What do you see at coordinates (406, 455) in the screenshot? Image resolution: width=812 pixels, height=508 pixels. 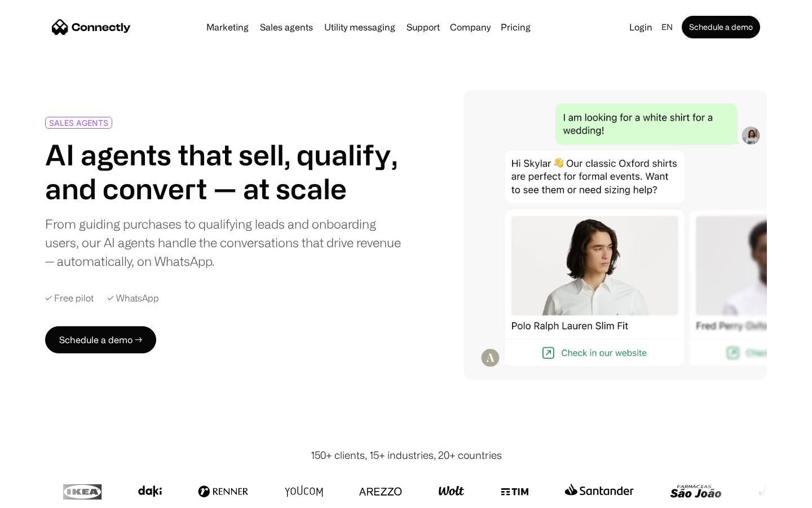 I see `div: 150+ clients, 15+ industries, 20+ countries` at bounding box center [406, 455].